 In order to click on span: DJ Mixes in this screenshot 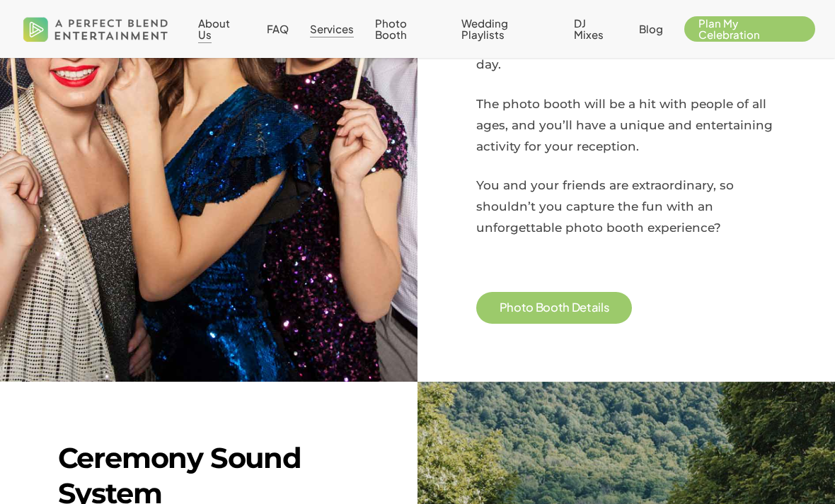, I will do `click(588, 28)`.